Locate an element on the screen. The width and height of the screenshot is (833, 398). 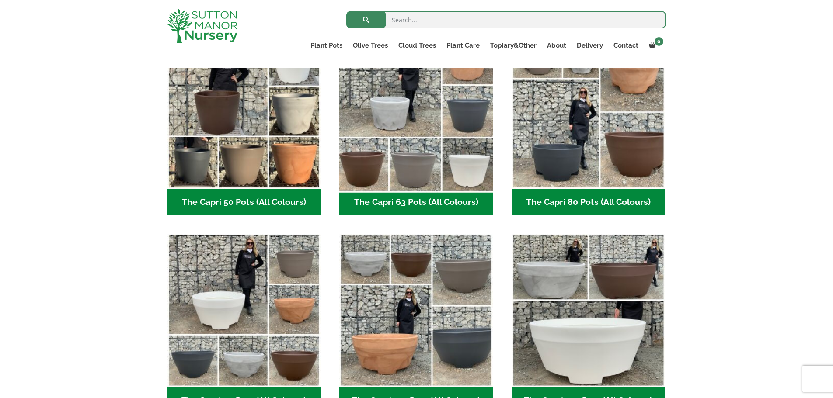
span: 0 is located at coordinates (659, 42).